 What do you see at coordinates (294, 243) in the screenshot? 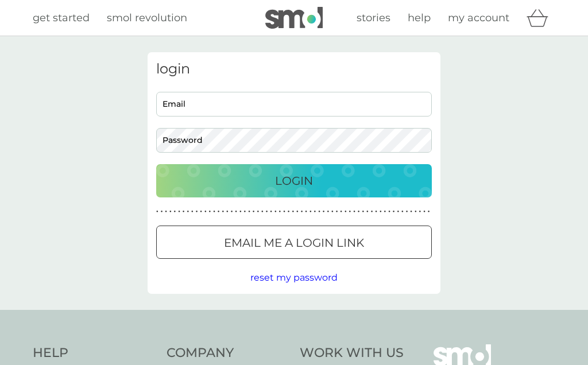
I see `button: Email me a login link` at bounding box center [294, 243].